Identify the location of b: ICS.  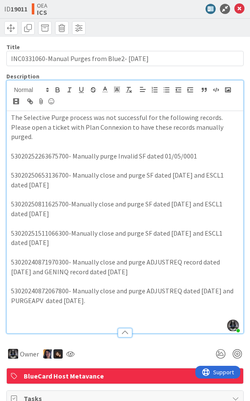
(42, 12).